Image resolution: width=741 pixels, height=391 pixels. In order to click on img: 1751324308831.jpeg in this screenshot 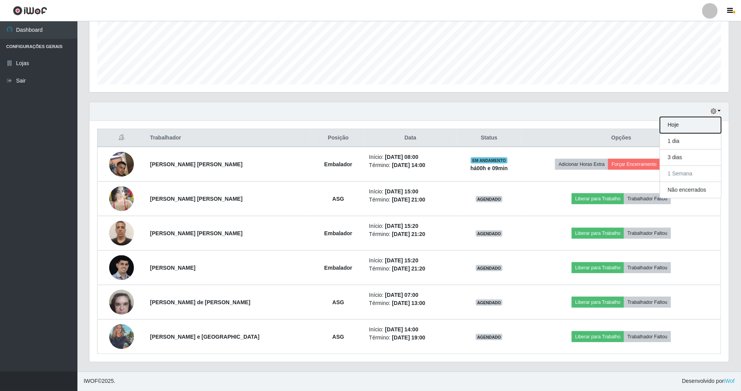, I will do `click(122, 336)`.